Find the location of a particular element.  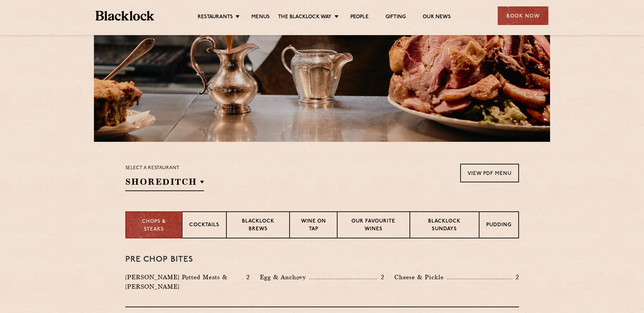

a: View PDF Menu is located at coordinates (489, 173).